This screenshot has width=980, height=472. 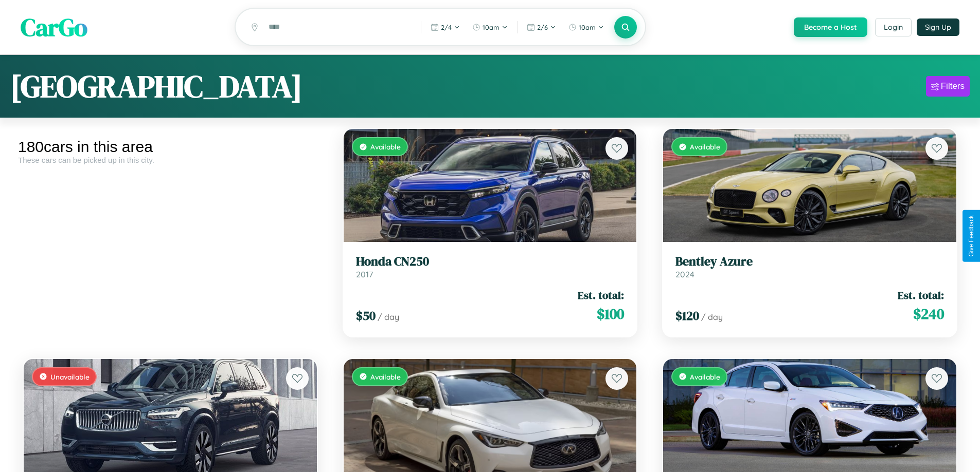 I want to click on a: Honda CN2502017, so click(x=490, y=267).